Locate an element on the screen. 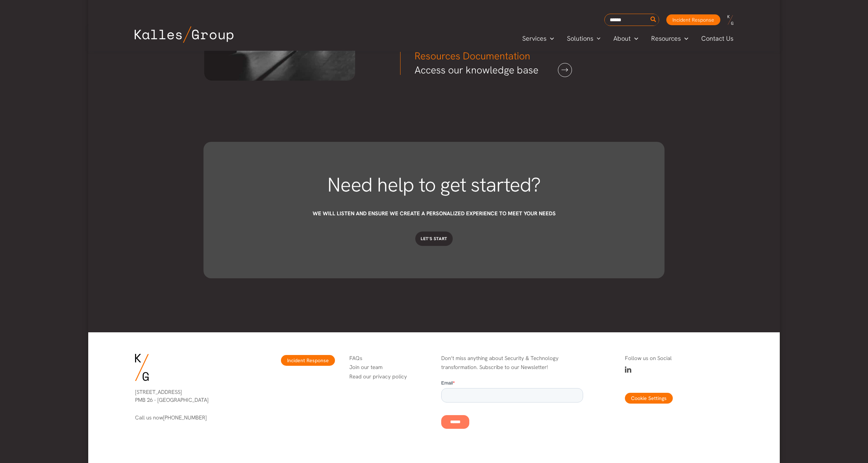 Image resolution: width=868 pixels, height=463 pixels. img: KG-Logo-Signature is located at coordinates (142, 367).